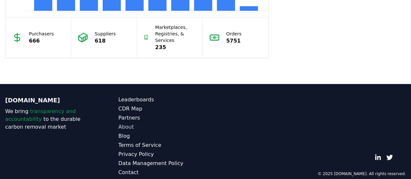 Image resolution: width=411 pixels, height=179 pixels. What do you see at coordinates (162, 173) in the screenshot?
I see `a: Contact` at bounding box center [162, 173].